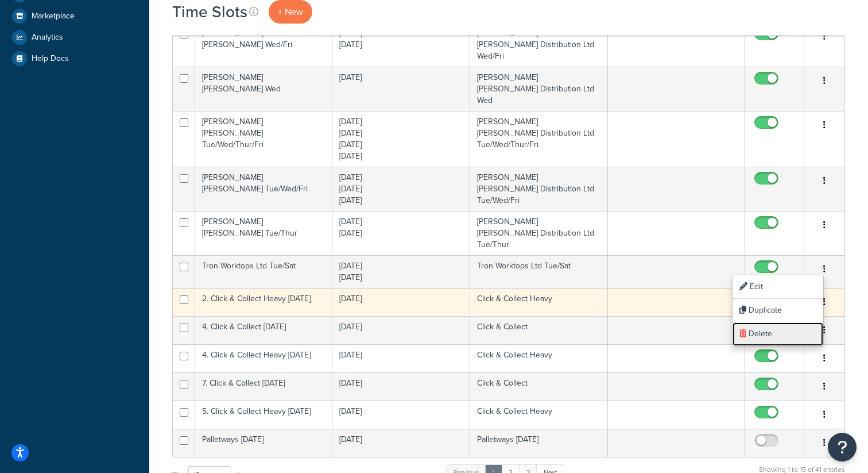  Describe the element at coordinates (778, 310) in the screenshot. I see `a: Duplicate` at that location.